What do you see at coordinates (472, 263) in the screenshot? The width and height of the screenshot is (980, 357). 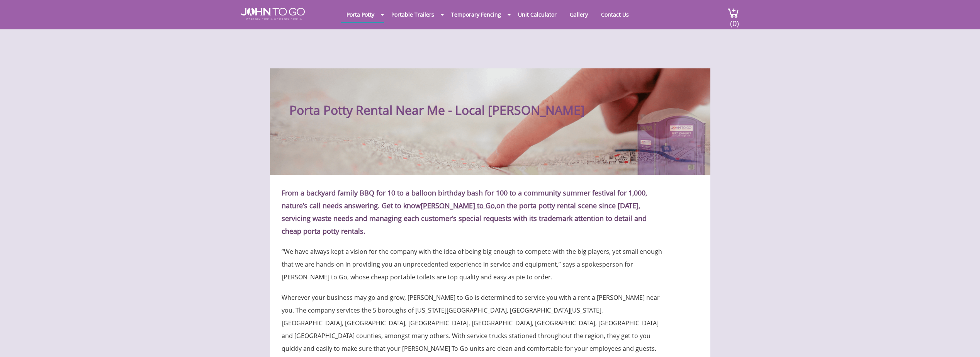 I see `p: “We have always kept a vision for the company with the idea of being big enough to compete with t...` at bounding box center [472, 263].